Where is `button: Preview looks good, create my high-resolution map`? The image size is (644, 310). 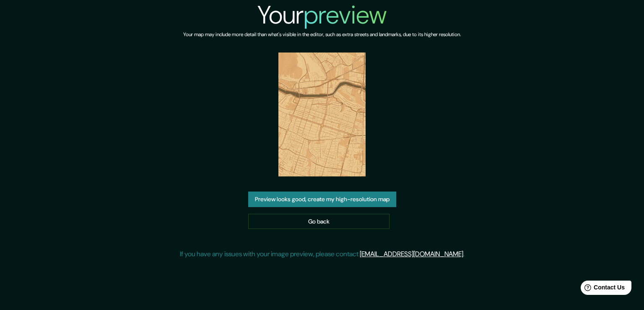 button: Preview looks good, create my high-resolution map is located at coordinates (322, 199).